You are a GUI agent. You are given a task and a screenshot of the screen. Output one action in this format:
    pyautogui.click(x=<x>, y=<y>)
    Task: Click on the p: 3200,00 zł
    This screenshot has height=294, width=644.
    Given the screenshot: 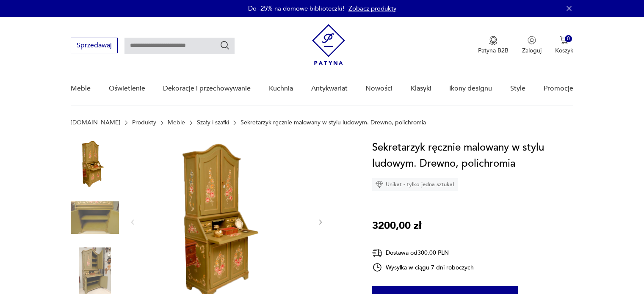 What is the action you would take?
    pyautogui.click(x=397, y=226)
    